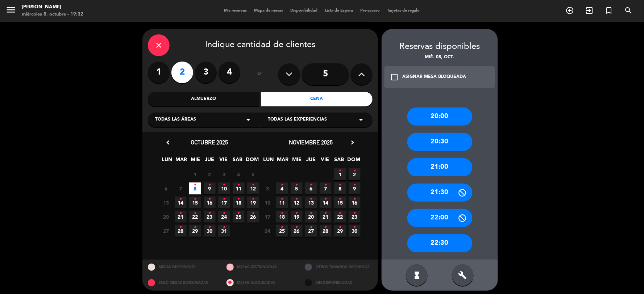 The width and height of the screenshot is (644, 294). I want to click on span: octubre 2025, so click(209, 142).